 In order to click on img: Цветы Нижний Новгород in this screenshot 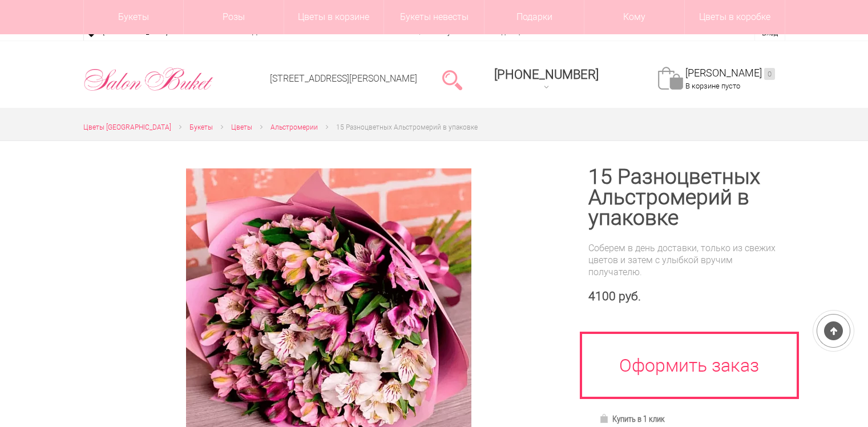, I will do `click(148, 79)`.